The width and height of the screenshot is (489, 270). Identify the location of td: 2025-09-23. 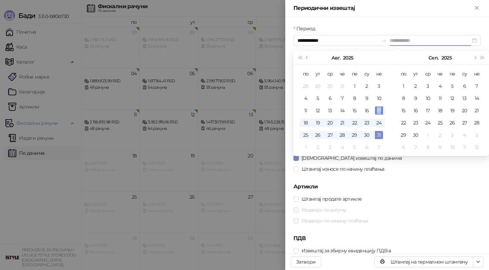
(416, 123).